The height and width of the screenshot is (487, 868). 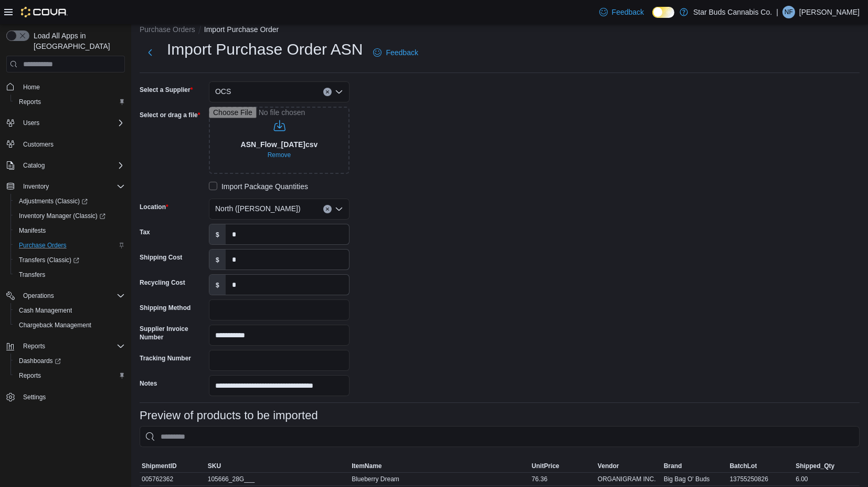 What do you see at coordinates (214, 466) in the screenshot?
I see `span: SKU` at bounding box center [214, 466].